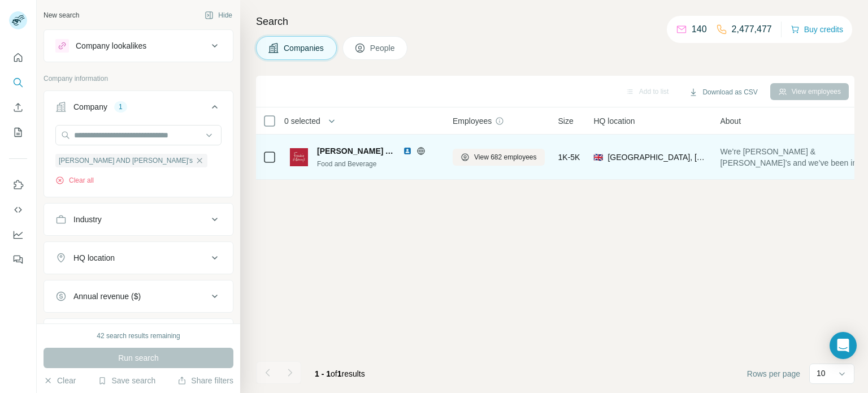 The image size is (868, 393). I want to click on span: 1K-5K, so click(569, 157).